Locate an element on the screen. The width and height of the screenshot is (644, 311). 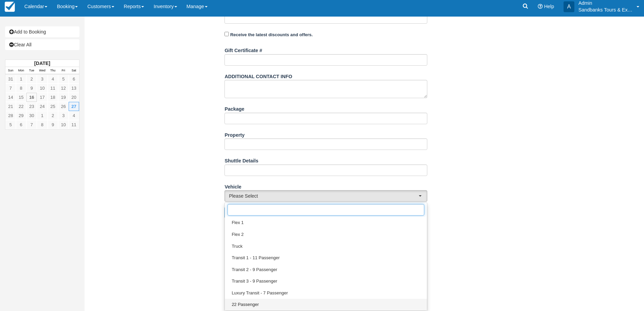
span: Please Select is located at coordinates (324, 196).